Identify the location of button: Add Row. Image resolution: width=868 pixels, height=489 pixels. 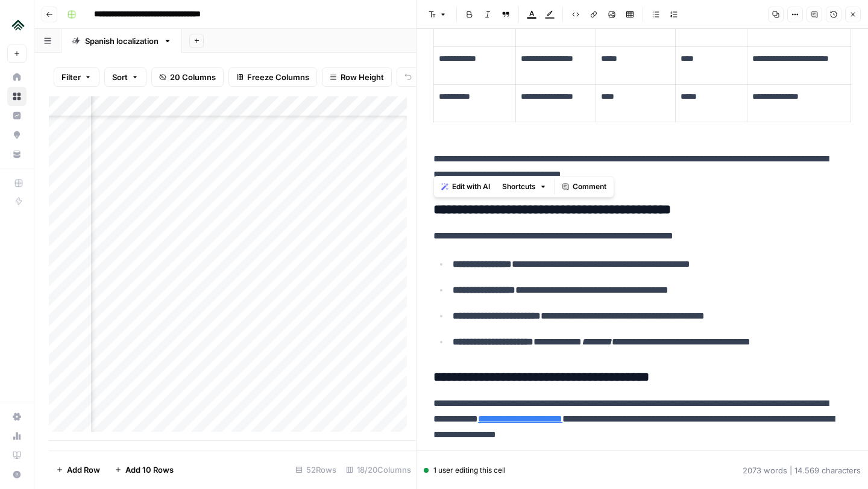
(78, 470).